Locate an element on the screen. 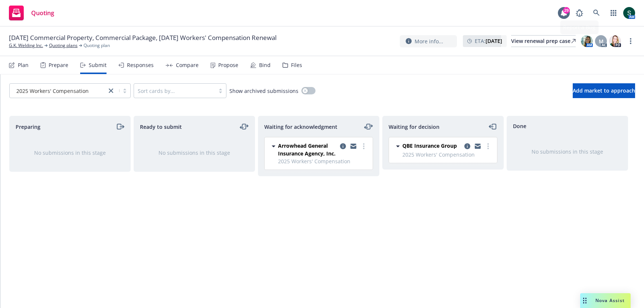 The width and height of the screenshot is (644, 308). a: close is located at coordinates (111, 91).